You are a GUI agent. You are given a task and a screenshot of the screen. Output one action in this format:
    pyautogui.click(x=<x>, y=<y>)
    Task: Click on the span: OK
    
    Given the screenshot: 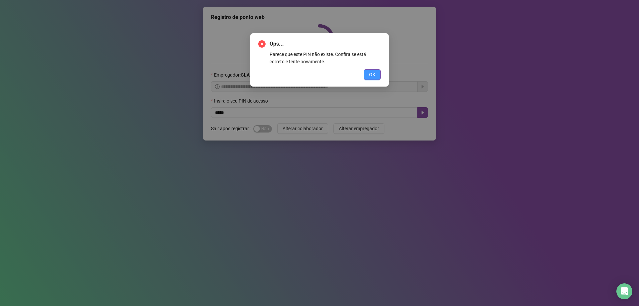 What is the action you would take?
    pyautogui.click(x=372, y=75)
    